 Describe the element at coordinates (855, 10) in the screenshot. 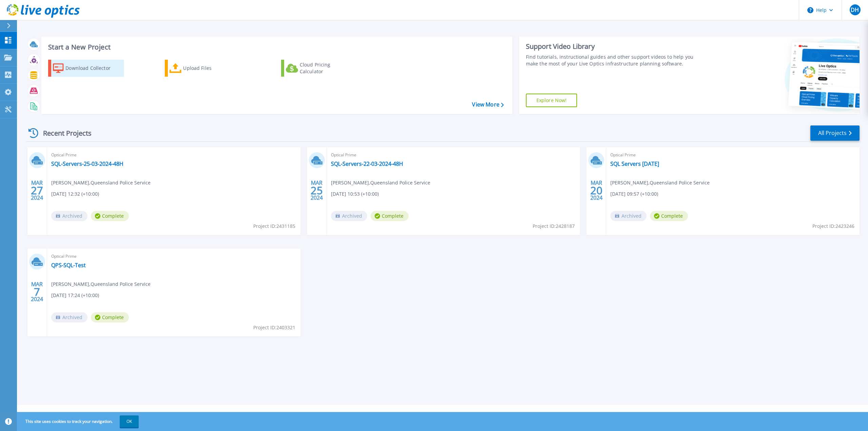

I see `span: DH` at that location.